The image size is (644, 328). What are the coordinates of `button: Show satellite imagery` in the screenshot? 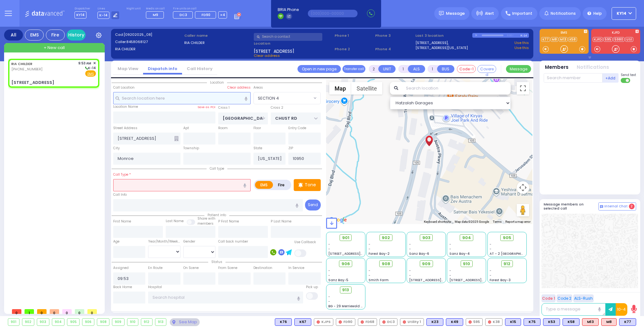 It's located at (367, 89).